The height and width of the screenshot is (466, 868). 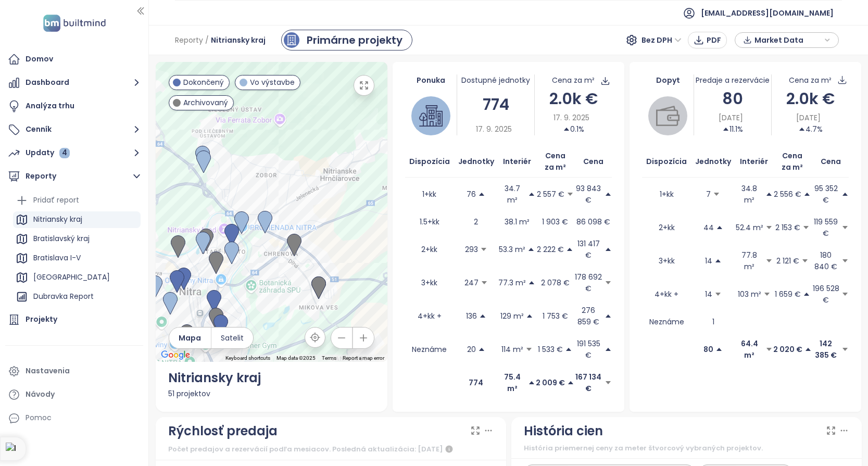 What do you see at coordinates (563, 431) in the screenshot?
I see `div: História cien` at bounding box center [563, 431].